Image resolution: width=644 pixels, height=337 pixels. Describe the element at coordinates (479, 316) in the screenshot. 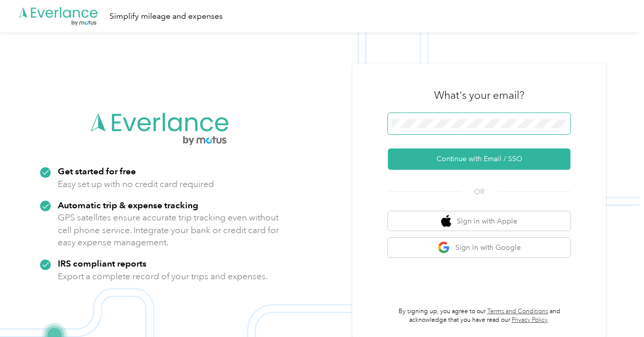

I see `p: By signing up, you agree to our and acknowledge that you have read our .` at that location.